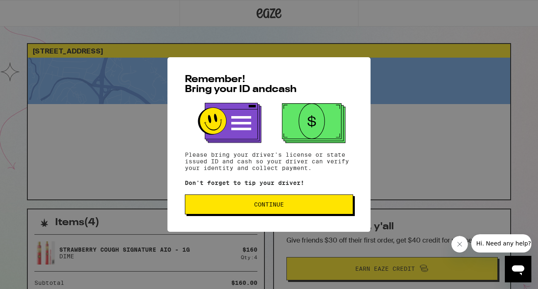  What do you see at coordinates (241, 85) in the screenshot?
I see `span: Remember! Bring your ID and cash` at bounding box center [241, 85].